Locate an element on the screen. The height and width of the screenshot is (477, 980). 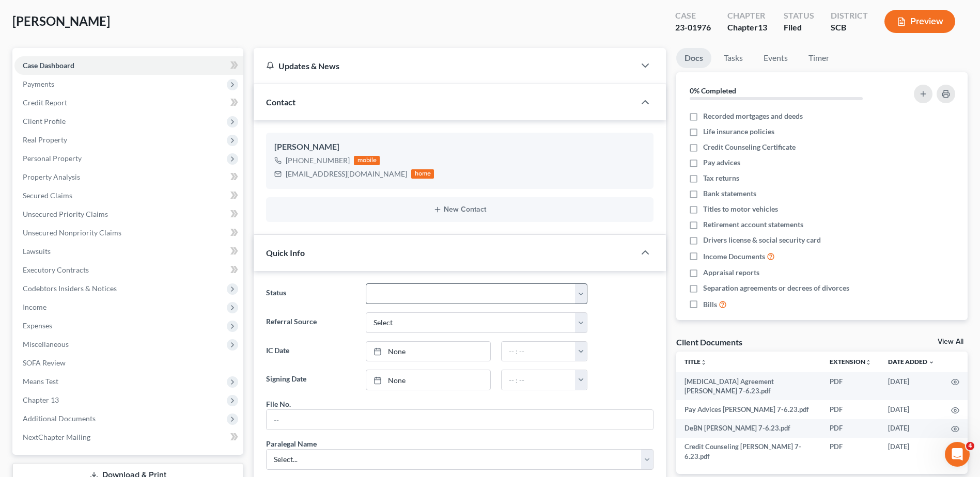
span: Bills is located at coordinates (710, 304).